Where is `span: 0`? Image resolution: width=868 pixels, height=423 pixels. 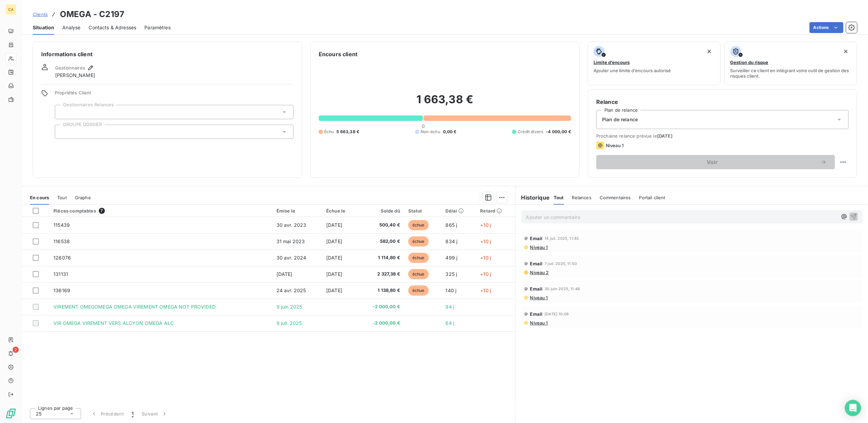
span: 0 is located at coordinates (423, 126).